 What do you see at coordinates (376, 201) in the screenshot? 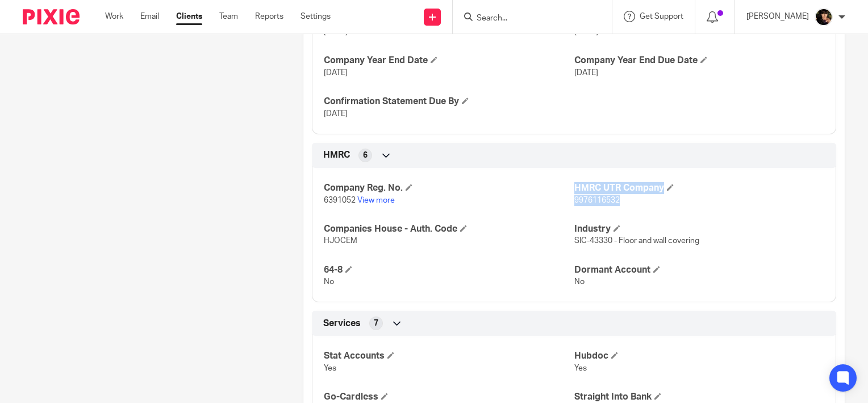
I see `a: View more` at bounding box center [376, 201].